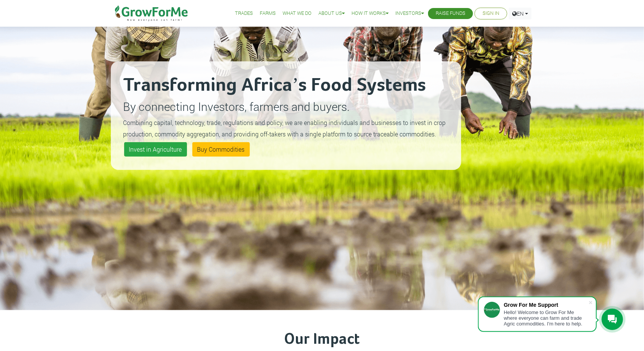  What do you see at coordinates (491, 14) in the screenshot?
I see `a: Sign In` at bounding box center [491, 14].